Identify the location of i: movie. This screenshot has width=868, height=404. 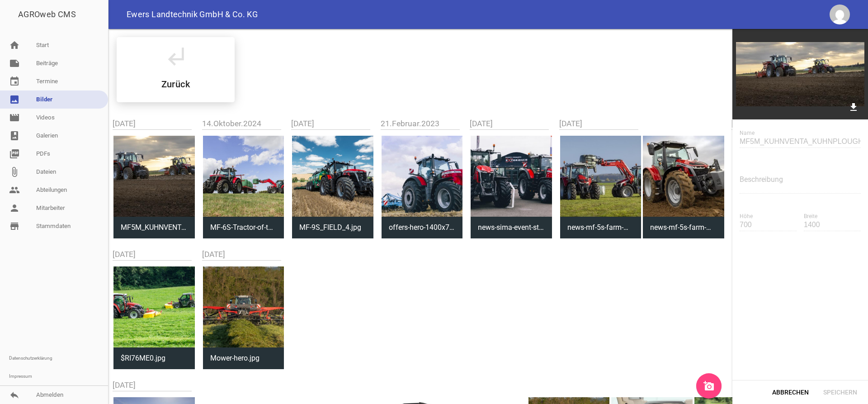
(14, 118).